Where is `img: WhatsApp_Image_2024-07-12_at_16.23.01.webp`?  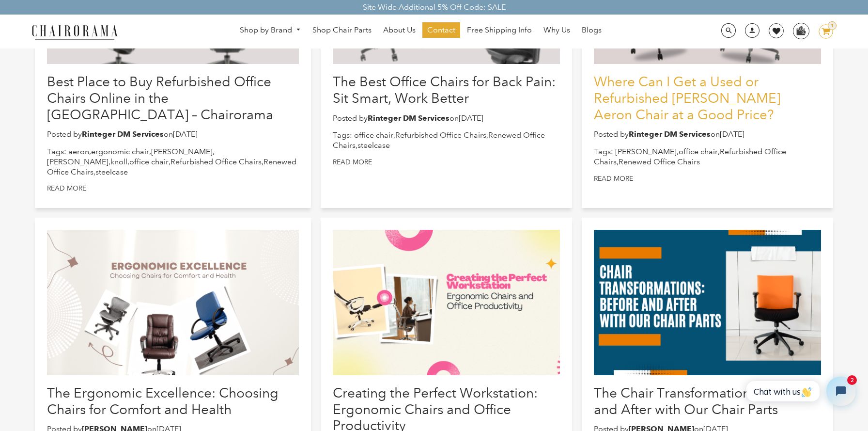
img: WhatsApp_Image_2024-07-12_at_16.23.01.webp is located at coordinates (800, 31).